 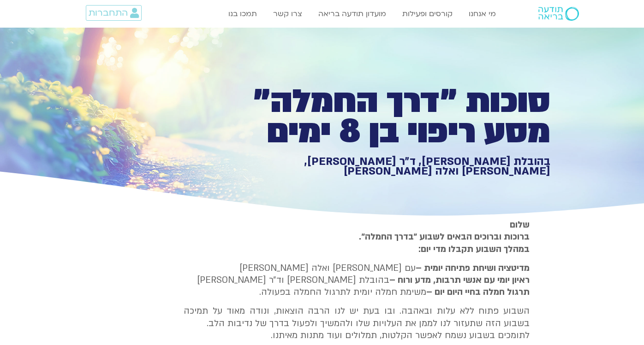 What do you see at coordinates (113, 13) in the screenshot?
I see `a: התחברות` at bounding box center [113, 13].